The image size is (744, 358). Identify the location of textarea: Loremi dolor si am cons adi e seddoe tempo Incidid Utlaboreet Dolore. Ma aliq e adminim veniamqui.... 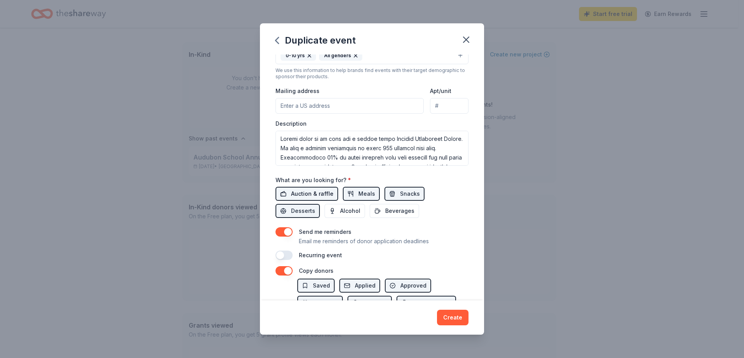
(372, 148).